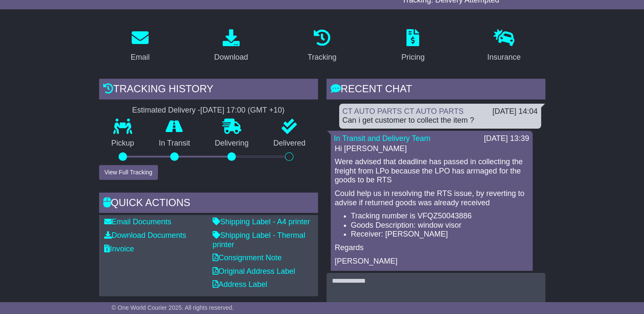 This screenshot has height=314, width=644. Describe the element at coordinates (140, 46) in the screenshot. I see `a: Email` at that location.